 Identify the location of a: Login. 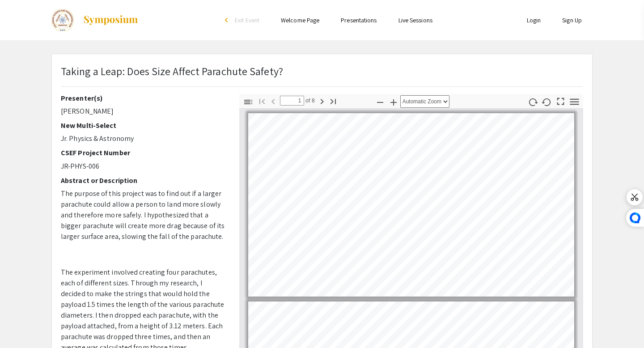
(534, 20).